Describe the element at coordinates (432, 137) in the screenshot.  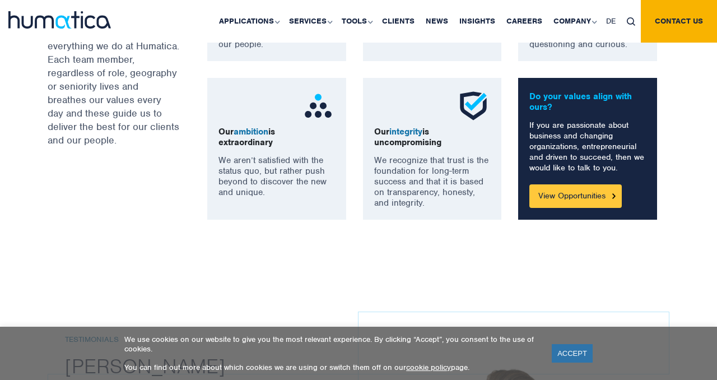
I see `p: Our is uncompromising` at that location.